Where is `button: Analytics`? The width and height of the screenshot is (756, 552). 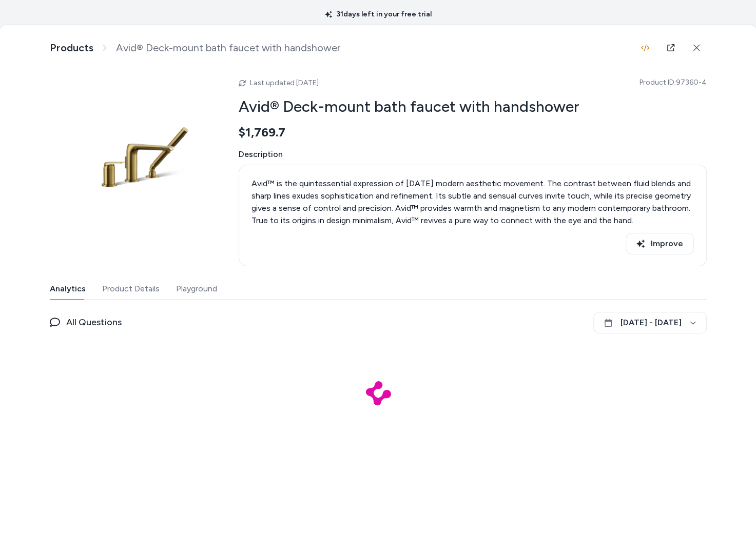 button: Analytics is located at coordinates (68, 289).